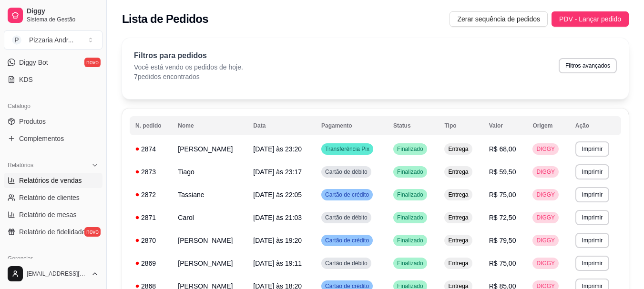  I want to click on span: Produtos, so click(33, 122).